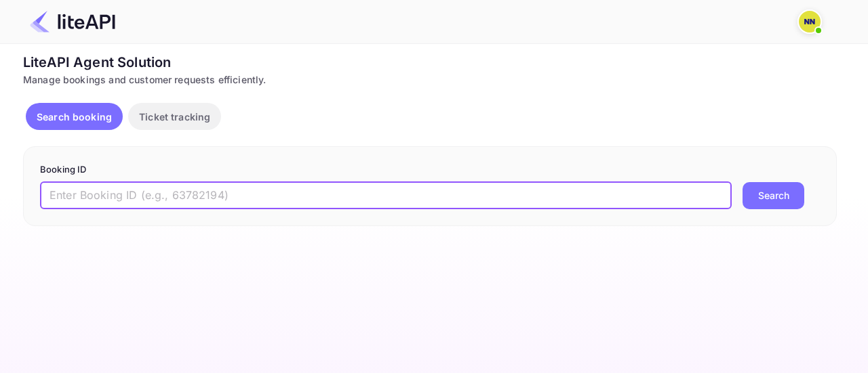 Image resolution: width=868 pixels, height=373 pixels. What do you see at coordinates (430, 79) in the screenshot?
I see `div: Manage bookings and customer requests efficiently.` at bounding box center [430, 79].